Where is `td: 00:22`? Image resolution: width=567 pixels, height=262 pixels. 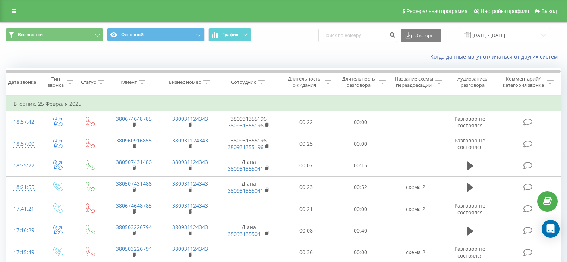
td: 00:22 is located at coordinates (306, 122).